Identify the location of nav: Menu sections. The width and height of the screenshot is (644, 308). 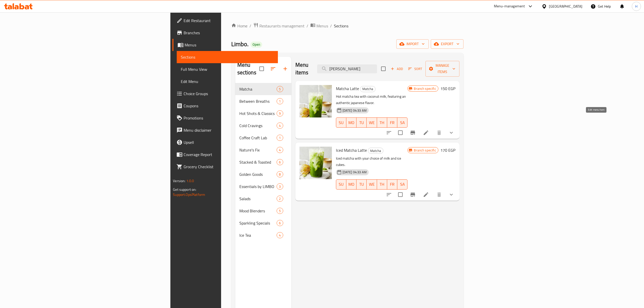
(264, 162).